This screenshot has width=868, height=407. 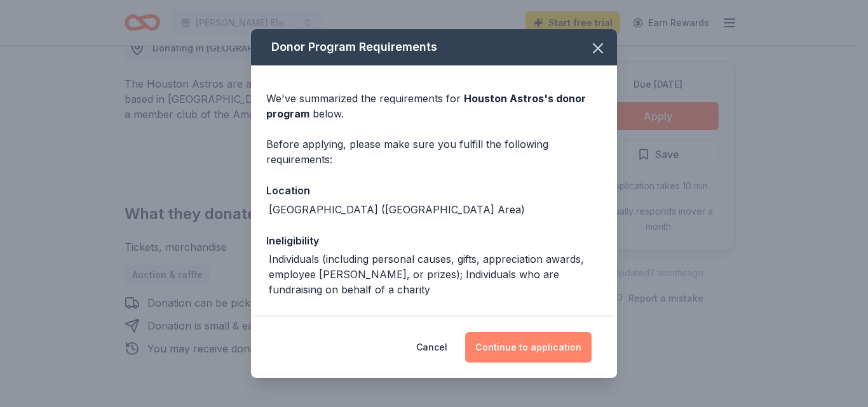 I want to click on div: We've summarized the requirements for below., so click(x=434, y=106).